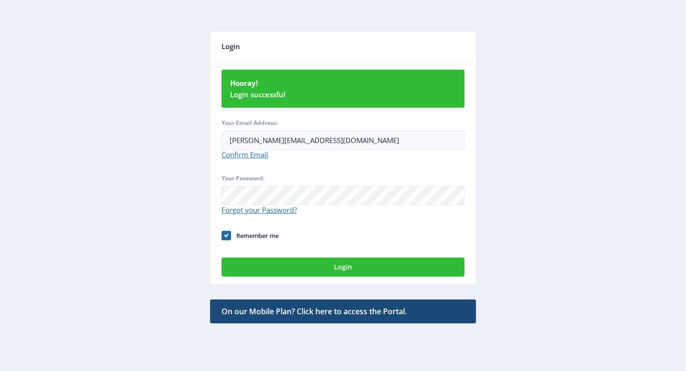  What do you see at coordinates (343, 311) in the screenshot?
I see `a: On our Mobile Plan? Click here to access the Portal.` at bounding box center [343, 311].